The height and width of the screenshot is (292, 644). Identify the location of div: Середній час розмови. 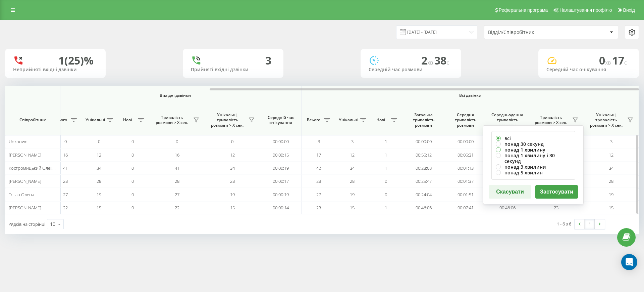
(411, 69).